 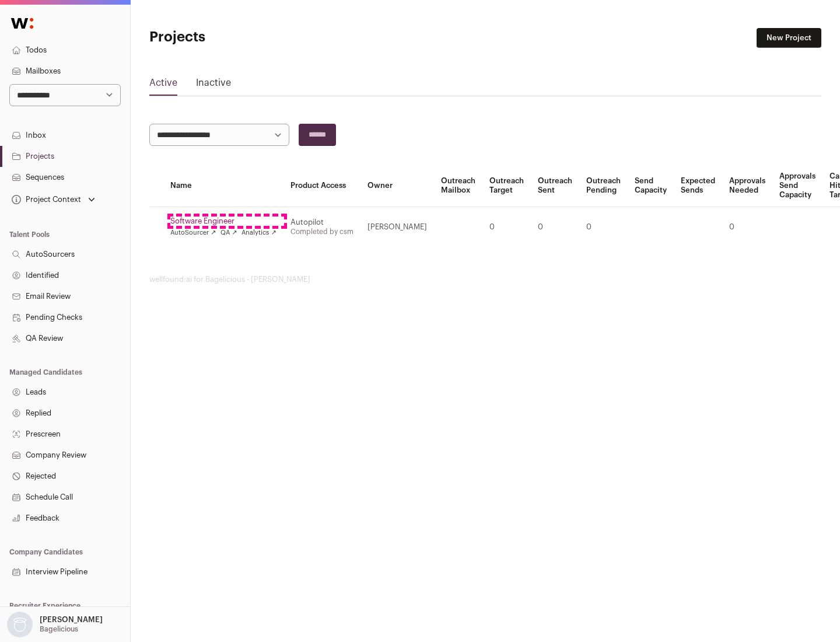 I want to click on div: Autopilot, so click(x=322, y=222).